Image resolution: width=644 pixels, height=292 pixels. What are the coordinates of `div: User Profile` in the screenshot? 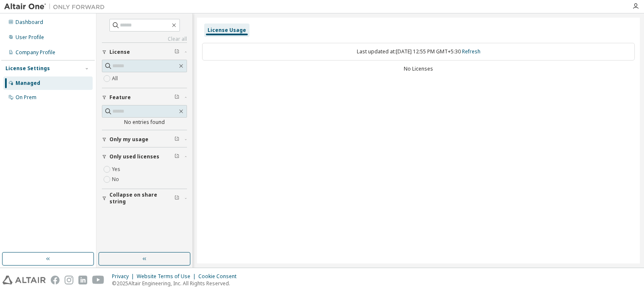 It's located at (30, 37).